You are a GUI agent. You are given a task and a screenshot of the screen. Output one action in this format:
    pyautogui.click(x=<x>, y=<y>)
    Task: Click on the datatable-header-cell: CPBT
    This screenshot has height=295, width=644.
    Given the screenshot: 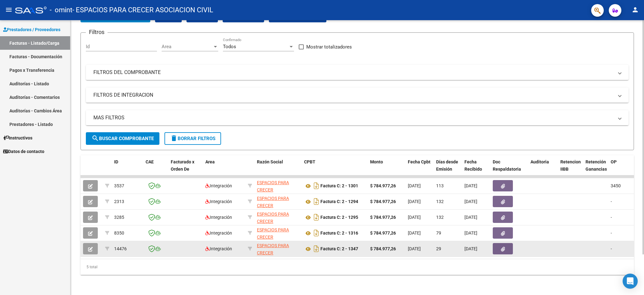 What is the action you would take?
    pyautogui.click(x=334, y=169)
    